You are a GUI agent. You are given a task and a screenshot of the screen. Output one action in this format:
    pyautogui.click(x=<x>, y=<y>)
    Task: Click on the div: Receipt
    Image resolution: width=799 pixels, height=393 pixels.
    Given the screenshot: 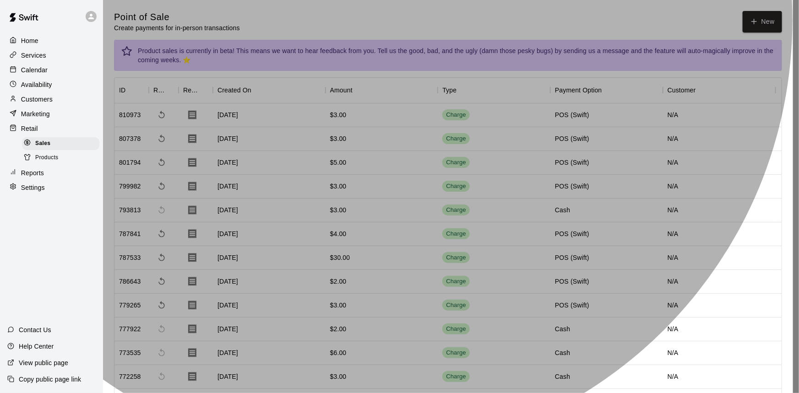 What is the action you would take?
    pyautogui.click(x=196, y=90)
    